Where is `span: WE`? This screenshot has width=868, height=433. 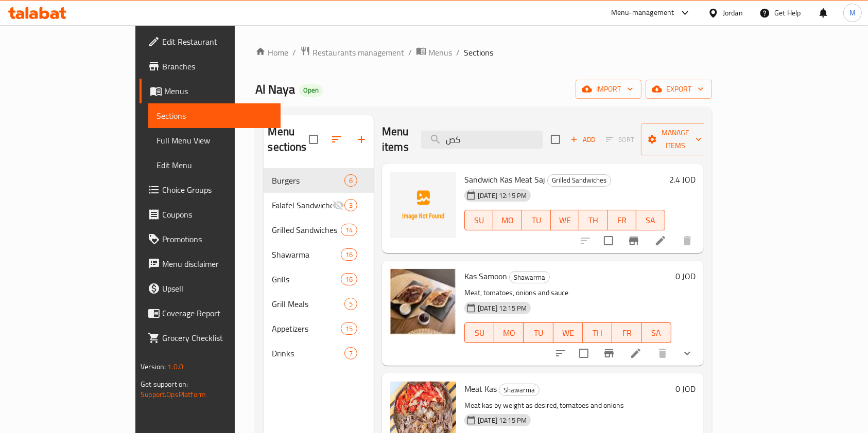
span: WE is located at coordinates (568, 333).